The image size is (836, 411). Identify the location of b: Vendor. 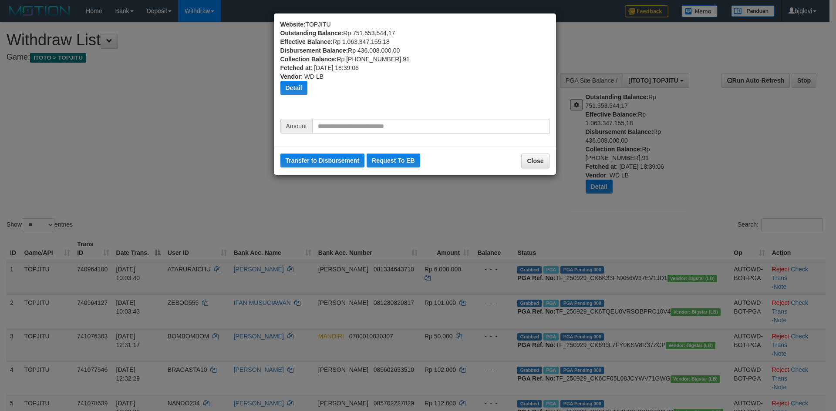
(290, 77).